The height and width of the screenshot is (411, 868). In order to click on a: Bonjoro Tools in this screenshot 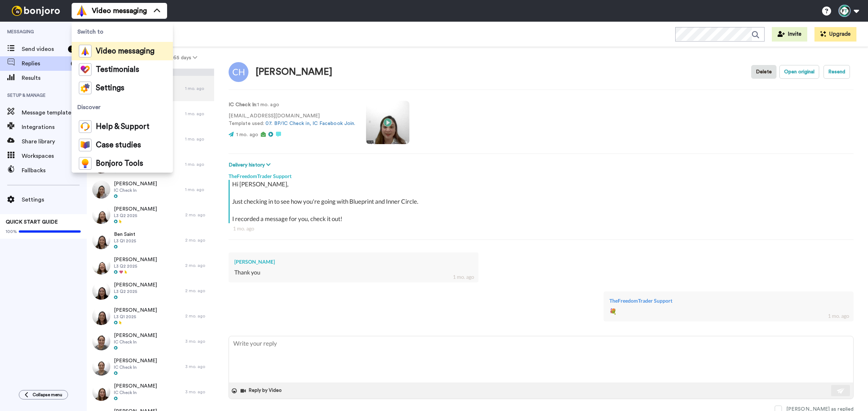, I will do `click(122, 163)`.